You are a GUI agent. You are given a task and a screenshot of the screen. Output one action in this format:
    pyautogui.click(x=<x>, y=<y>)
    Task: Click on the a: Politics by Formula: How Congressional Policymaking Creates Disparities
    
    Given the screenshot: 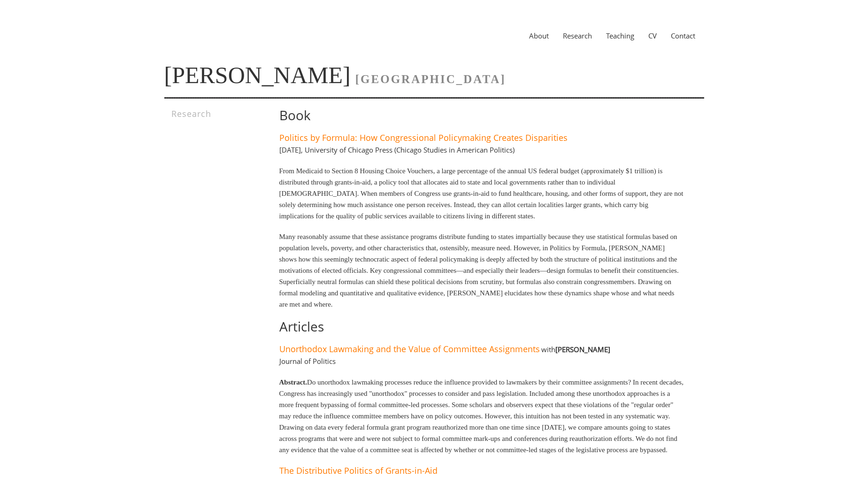 What is the action you would take?
    pyautogui.click(x=424, y=137)
    